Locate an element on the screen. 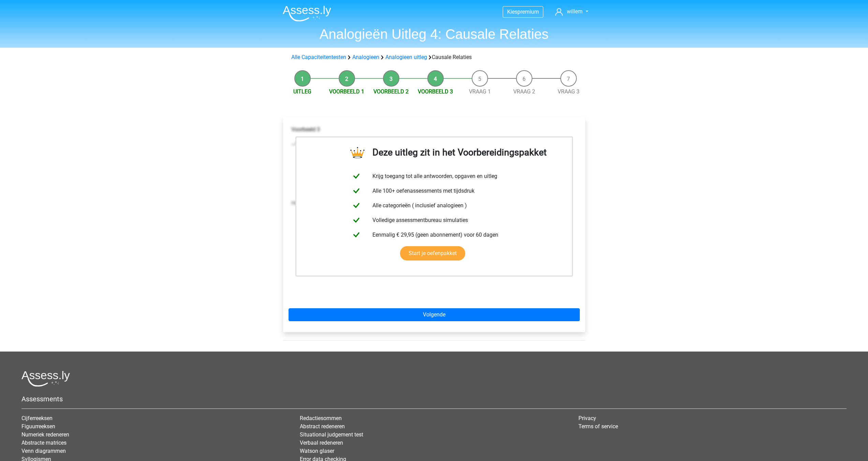  a: Analogieen uitleg is located at coordinates (406, 57).